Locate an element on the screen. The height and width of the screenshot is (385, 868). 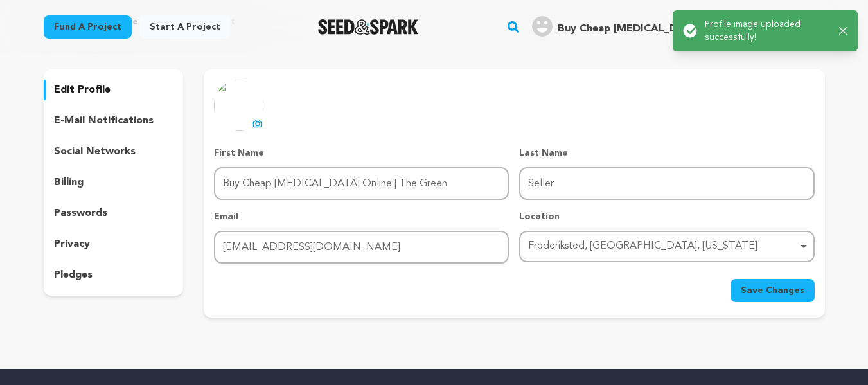
input: Last Name is located at coordinates (666, 183).